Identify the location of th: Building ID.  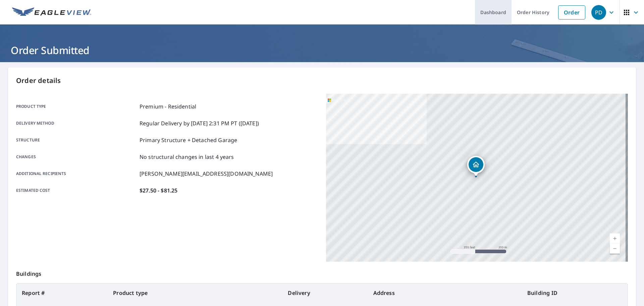
(575, 292).